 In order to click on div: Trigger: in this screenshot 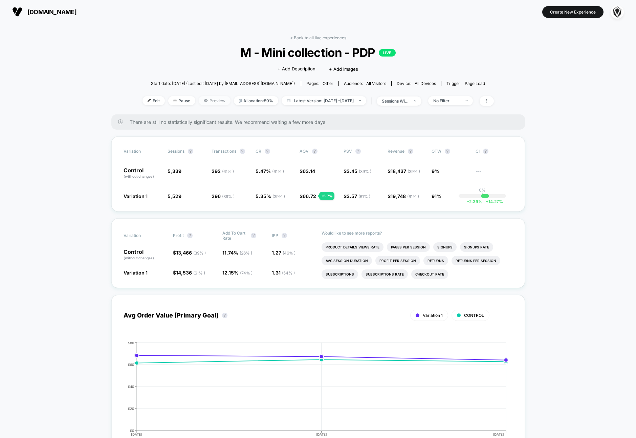, I will do `click(466, 83)`.